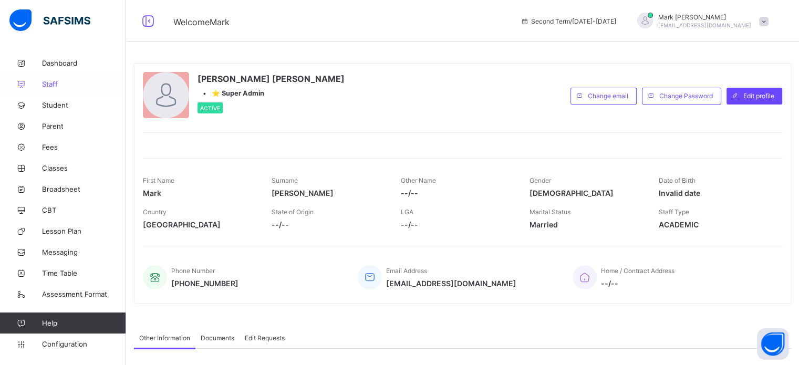  I want to click on div: MarkSam, so click(700, 21).